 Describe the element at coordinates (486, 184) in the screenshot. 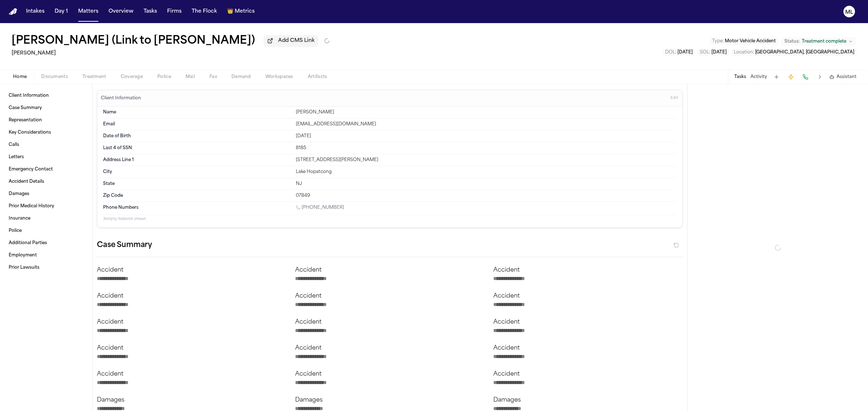

I see `div: NJ` at that location.